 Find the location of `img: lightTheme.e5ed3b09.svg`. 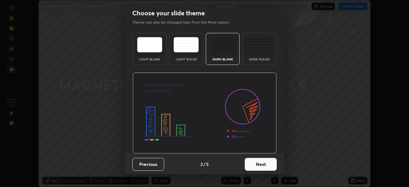

img: lightTheme.e5ed3b09.svg is located at coordinates (149, 45).